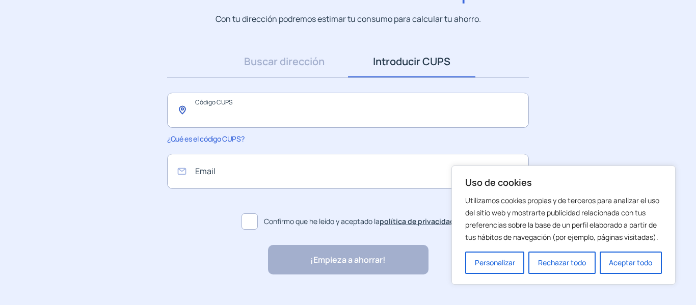 This screenshot has width=696, height=305. Describe the element at coordinates (563, 182) in the screenshot. I see `p: Uso de cookies` at that location.